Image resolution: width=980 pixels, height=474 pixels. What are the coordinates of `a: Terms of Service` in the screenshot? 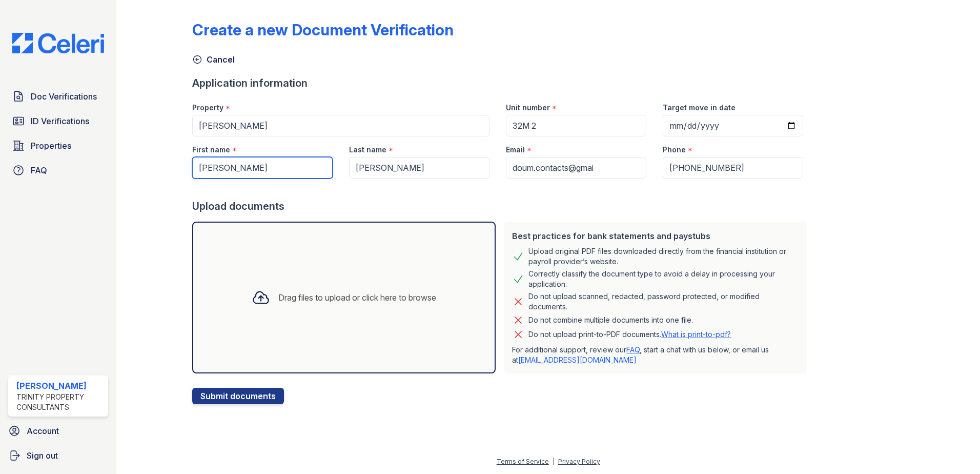 It's located at (523, 461).